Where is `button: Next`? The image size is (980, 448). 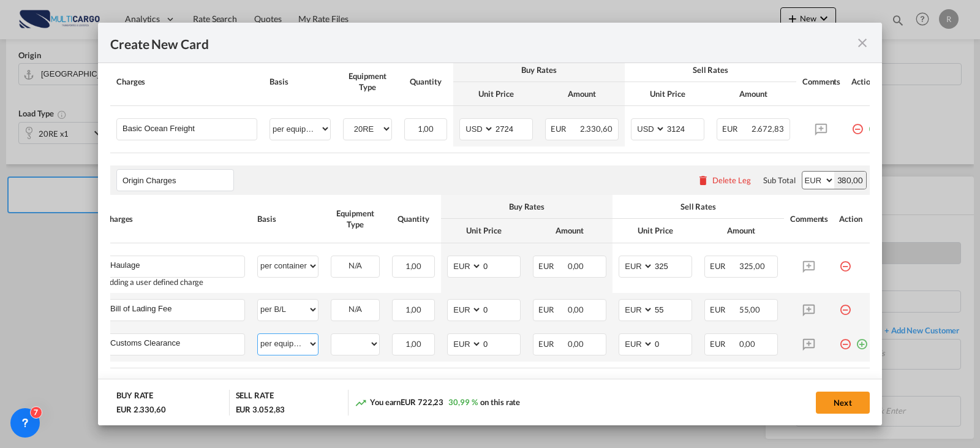
button: Next is located at coordinates (843, 403).